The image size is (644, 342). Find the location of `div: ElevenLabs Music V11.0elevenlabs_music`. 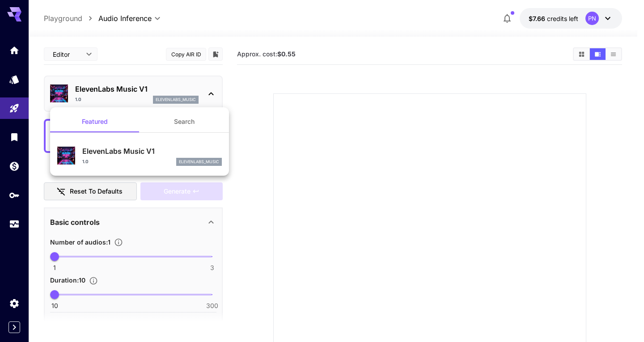

div: ElevenLabs Music V11.0elevenlabs_music is located at coordinates (140, 156).